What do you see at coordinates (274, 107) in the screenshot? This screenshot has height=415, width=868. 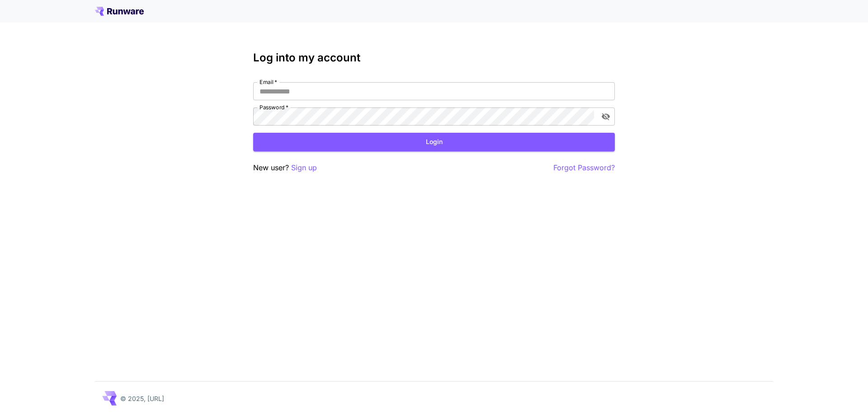 I see `label: Password` at bounding box center [274, 107].